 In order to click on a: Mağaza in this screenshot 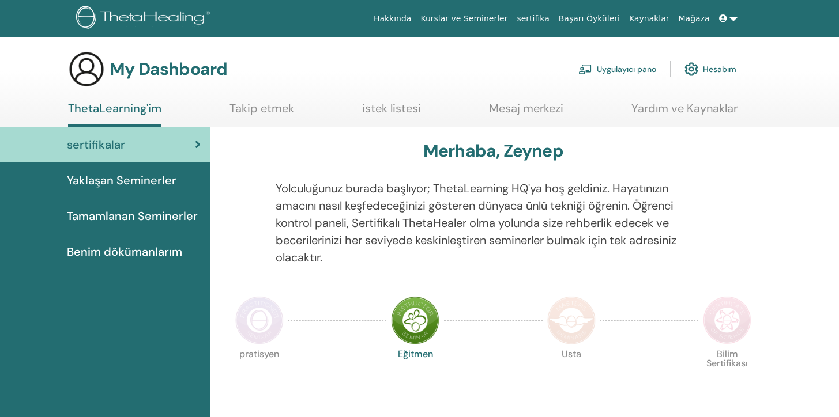, I will do `click(693, 18)`.